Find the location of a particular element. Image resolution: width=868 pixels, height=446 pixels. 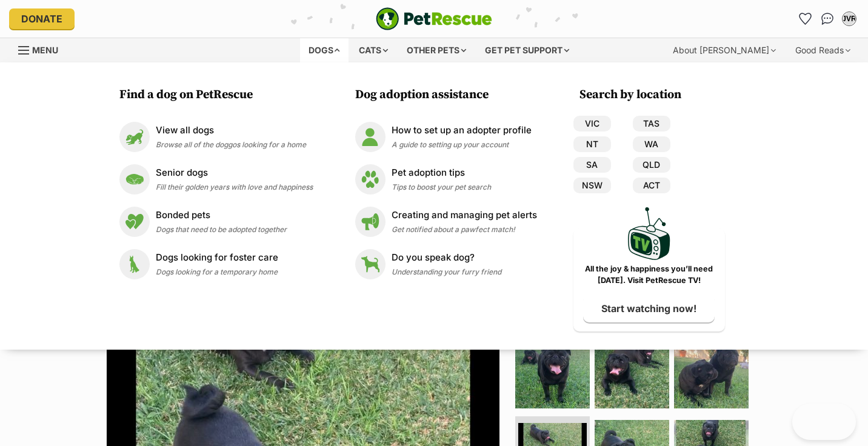

span: Dogs looking for a temporary home is located at coordinates (217, 272).